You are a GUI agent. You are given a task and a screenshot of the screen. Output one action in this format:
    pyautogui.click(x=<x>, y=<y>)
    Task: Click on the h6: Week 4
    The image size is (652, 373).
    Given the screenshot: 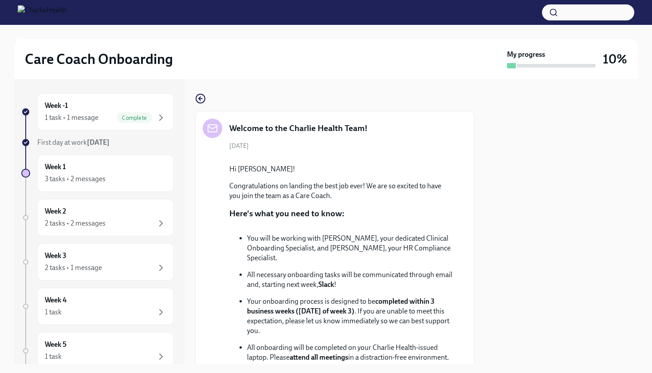 What is the action you would take?
    pyautogui.click(x=55, y=300)
    